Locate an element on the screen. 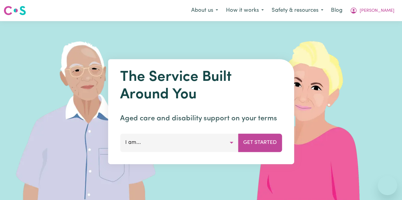  button: Get Started is located at coordinates (260, 143).